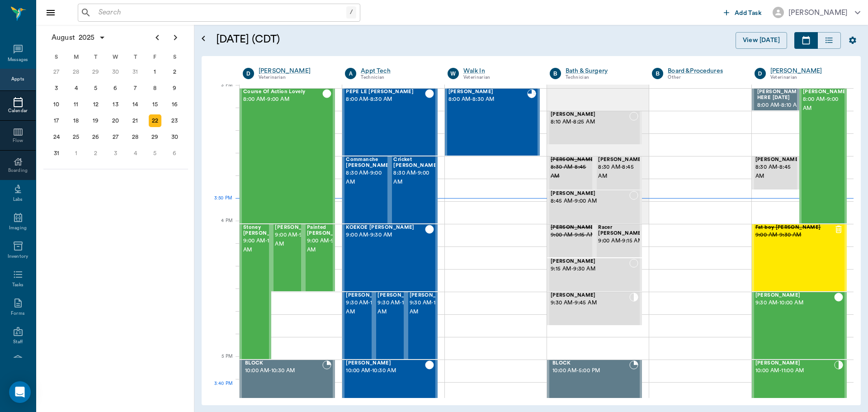 The width and height of the screenshot is (868, 412). Describe the element at coordinates (96, 121) in the screenshot. I see `div: Tuesday, August 19, 2025` at that location.